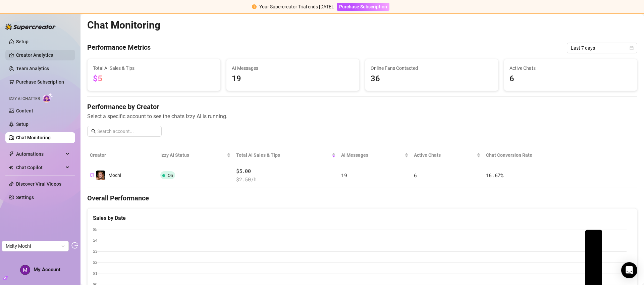  Describe the element at coordinates (11, 167) in the screenshot. I see `img: Chat Copilot` at that location.